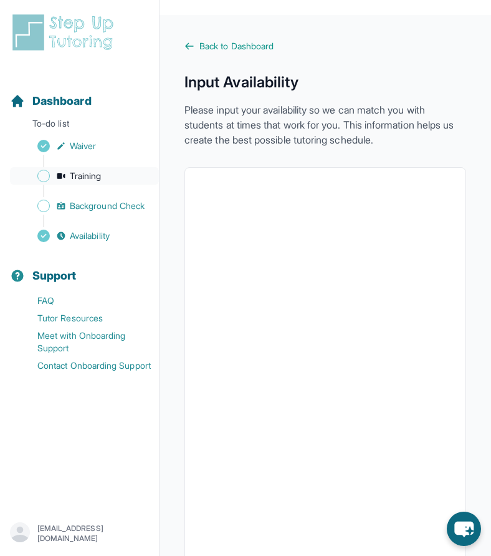 This screenshot has width=491, height=556. Describe the element at coordinates (84, 236) in the screenshot. I see `a: Availability` at that location.